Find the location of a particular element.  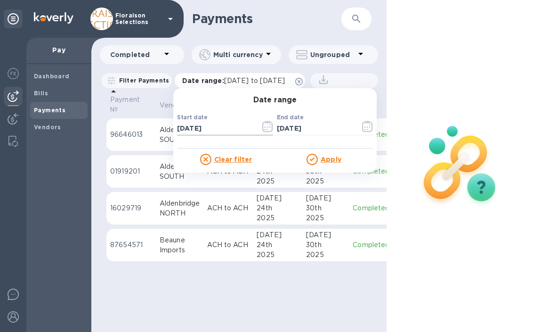

u: Apply is located at coordinates (331, 159).